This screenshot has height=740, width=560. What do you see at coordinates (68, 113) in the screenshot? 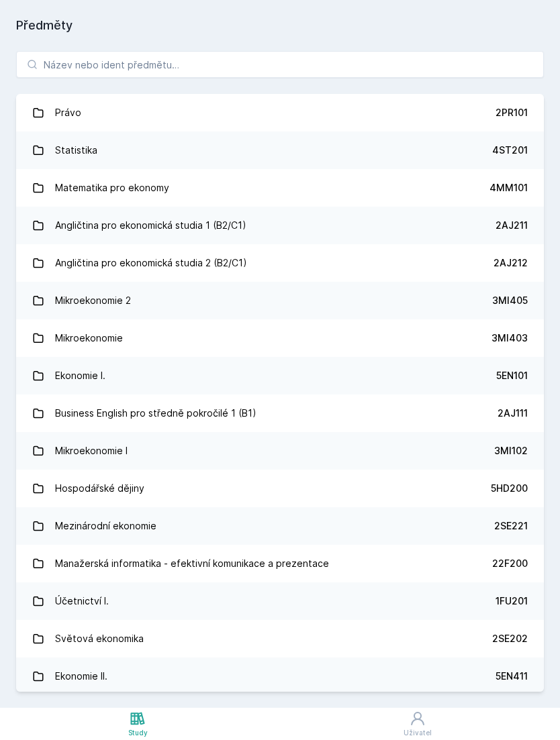
I see `div: Právo` at bounding box center [68, 113].